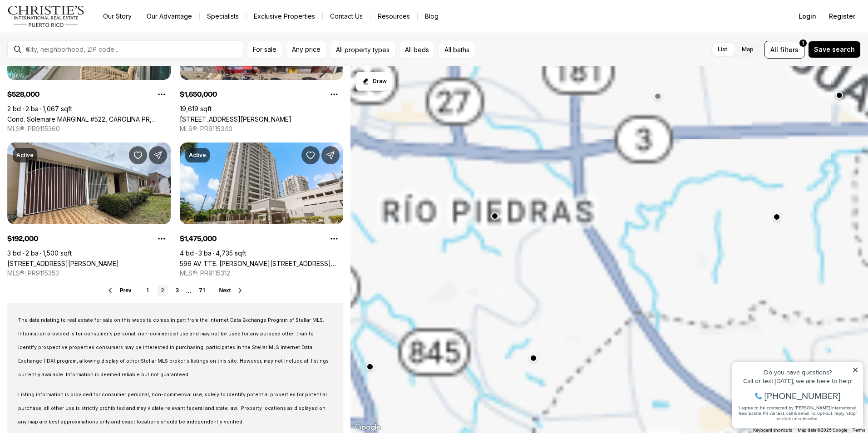 The image size is (868, 433). What do you see at coordinates (346, 16) in the screenshot?
I see `button: Contact Us` at bounding box center [346, 16].